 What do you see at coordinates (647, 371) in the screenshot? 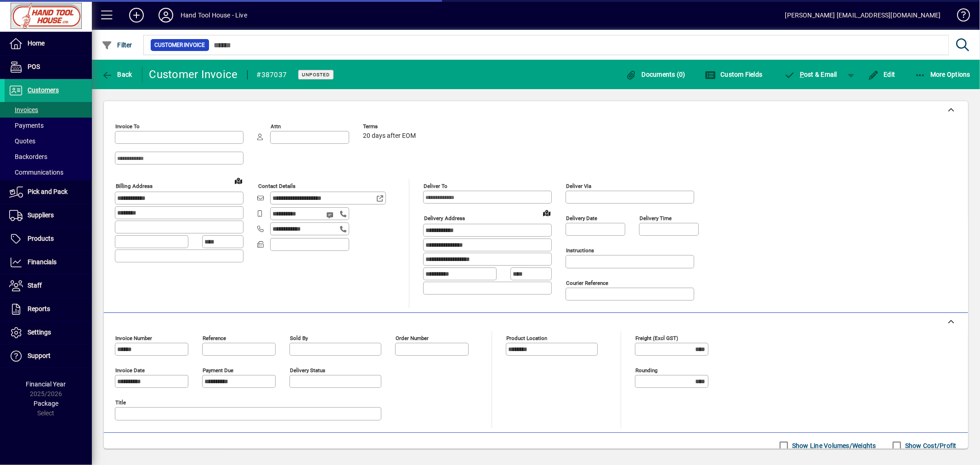
I see `mat-label: Rounding` at bounding box center [647, 371].